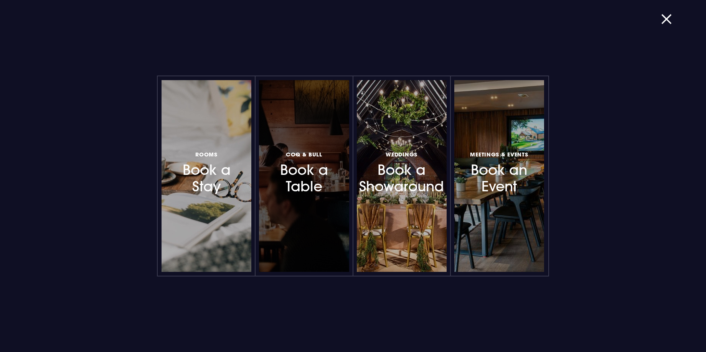 The height and width of the screenshot is (352, 706). What do you see at coordinates (304, 176) in the screenshot?
I see `a: Coq & BullBook a Table` at bounding box center [304, 176].